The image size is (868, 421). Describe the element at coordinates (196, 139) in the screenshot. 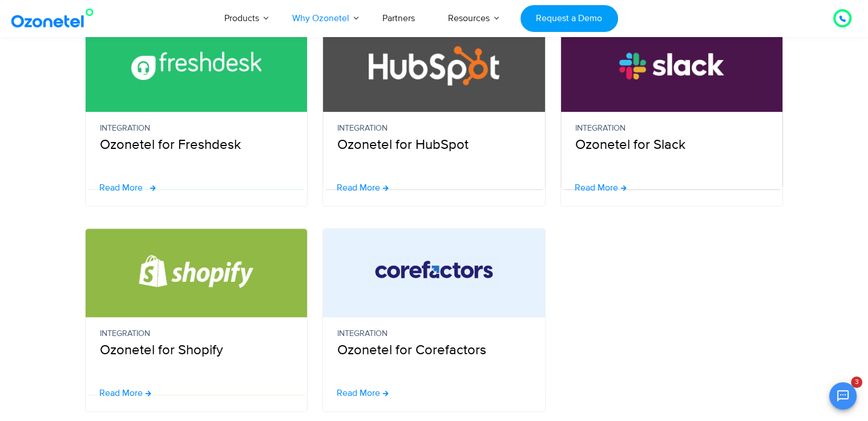

I see `p: Ozonetel for Freshdesk` at that location.